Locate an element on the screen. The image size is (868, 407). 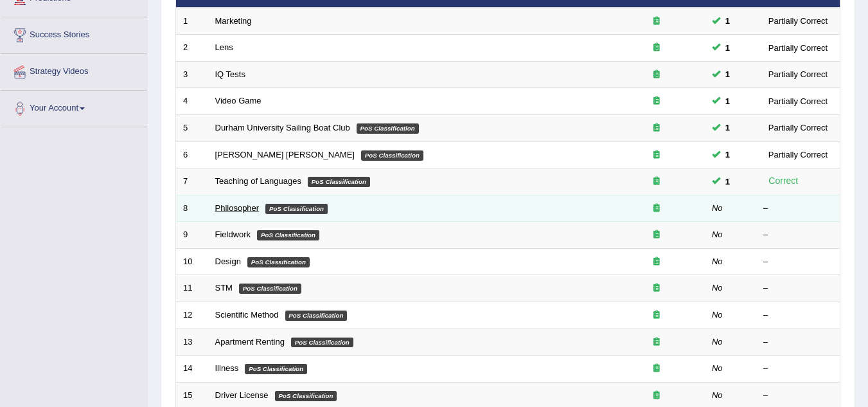
td: 10 is located at coordinates (192, 261).